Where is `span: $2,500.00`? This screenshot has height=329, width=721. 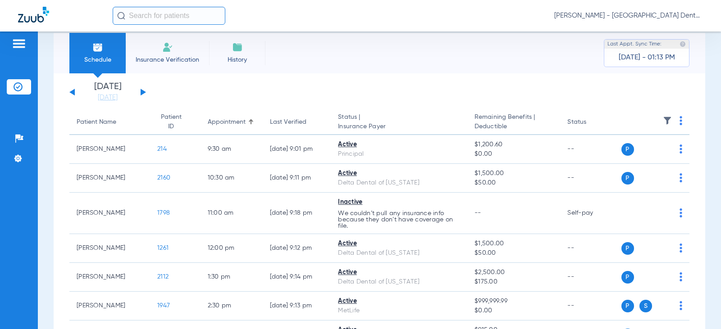 span: $2,500.00 is located at coordinates (514, 273).